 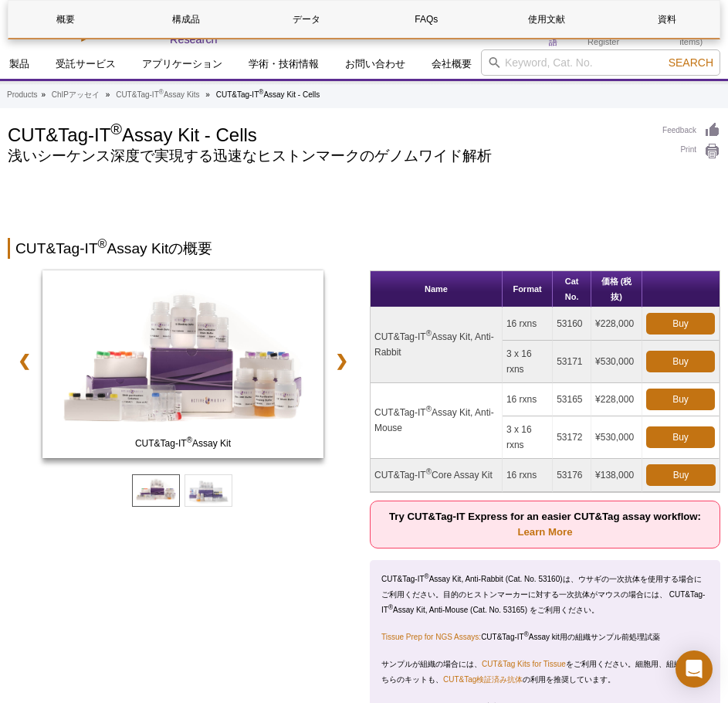 What do you see at coordinates (66, 20) in the screenshot?
I see `a: 概要` at bounding box center [66, 20].